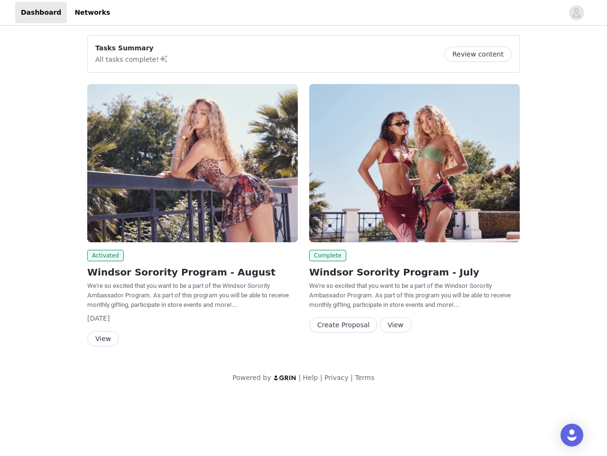 This screenshot has height=456, width=607. Describe the element at coordinates (105, 255) in the screenshot. I see `span: Activated` at that location.